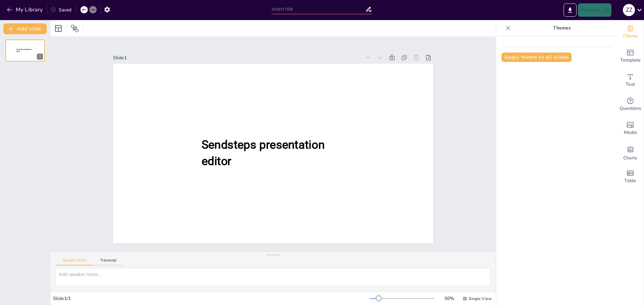  I want to click on div: Saved, so click(61, 10).